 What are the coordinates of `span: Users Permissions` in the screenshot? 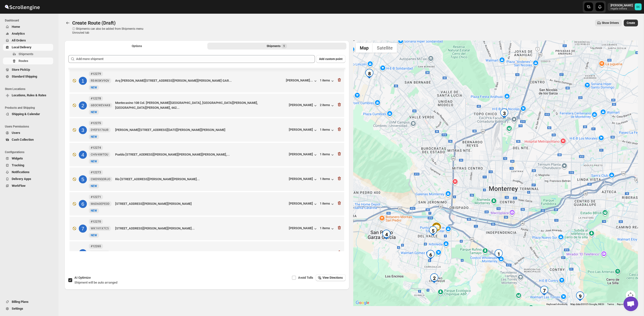 It's located at (30, 126).